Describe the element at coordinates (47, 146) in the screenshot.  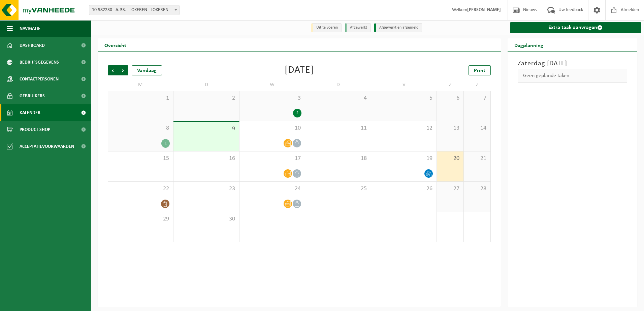
I see `span: Acceptatievoorwaarden` at that location.